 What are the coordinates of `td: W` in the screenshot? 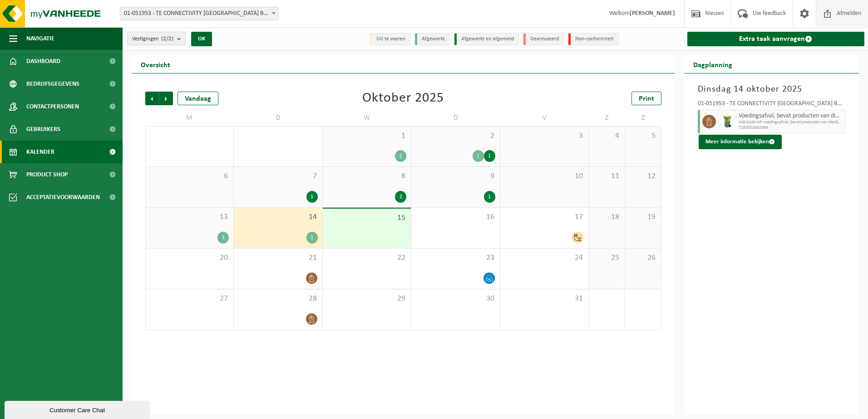 It's located at (367, 118).